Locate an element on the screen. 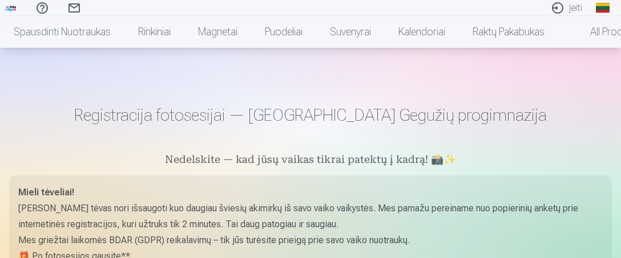  strong: Mieli tėveliai! is located at coordinates (46, 192).